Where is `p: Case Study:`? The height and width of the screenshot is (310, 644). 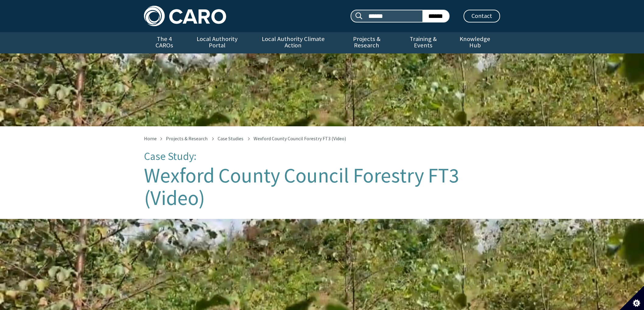
p: Case Study: is located at coordinates (322, 157).